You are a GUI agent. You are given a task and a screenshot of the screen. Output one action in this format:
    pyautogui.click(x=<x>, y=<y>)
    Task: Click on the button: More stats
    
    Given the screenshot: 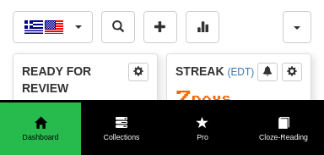 What is the action you would take?
    pyautogui.click(x=203, y=27)
    